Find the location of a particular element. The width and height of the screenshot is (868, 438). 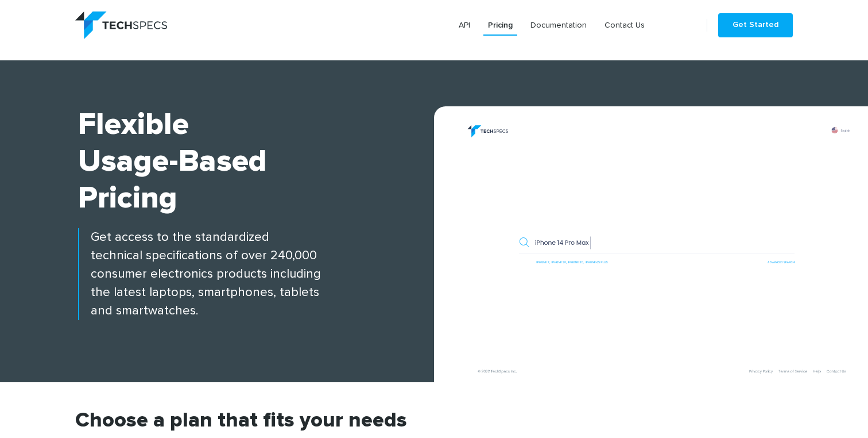

img: banner.png is located at coordinates (657, 250).